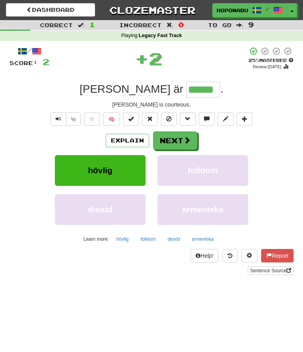  I want to click on a: HopOnABus /, so click(249, 10).